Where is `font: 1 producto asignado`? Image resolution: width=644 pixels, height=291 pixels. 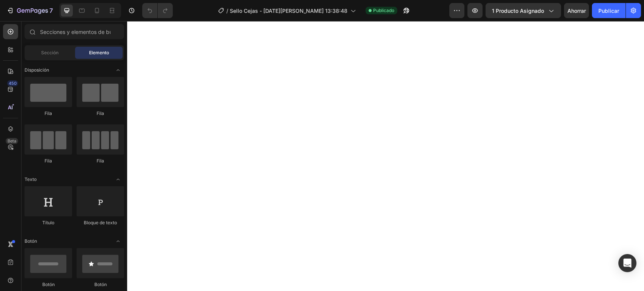 font: 1 producto asignado is located at coordinates (518, 10).